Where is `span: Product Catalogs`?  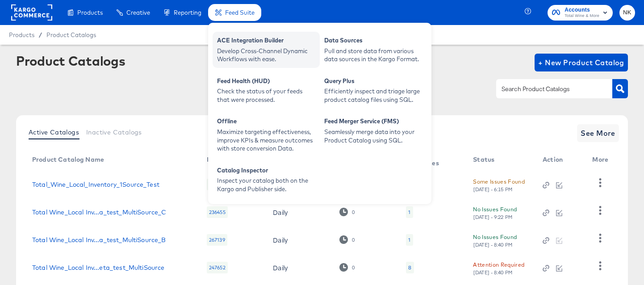 span: Product Catalogs is located at coordinates (71, 35).